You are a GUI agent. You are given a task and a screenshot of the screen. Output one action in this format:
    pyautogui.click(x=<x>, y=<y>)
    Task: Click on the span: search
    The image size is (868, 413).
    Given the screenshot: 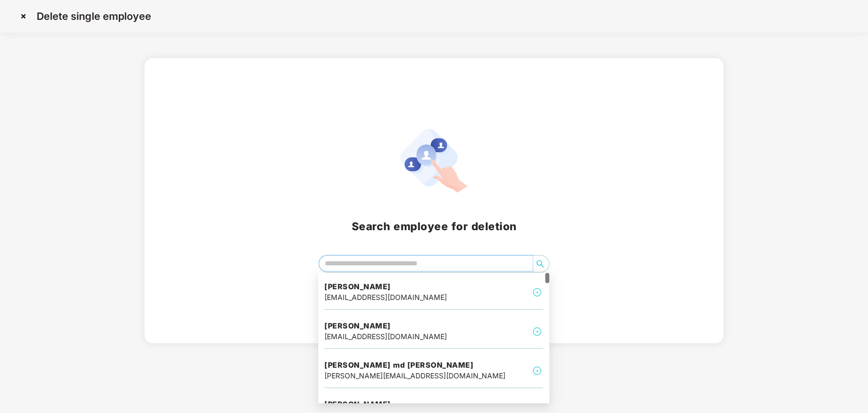 What is the action you would take?
    pyautogui.click(x=541, y=264)
    